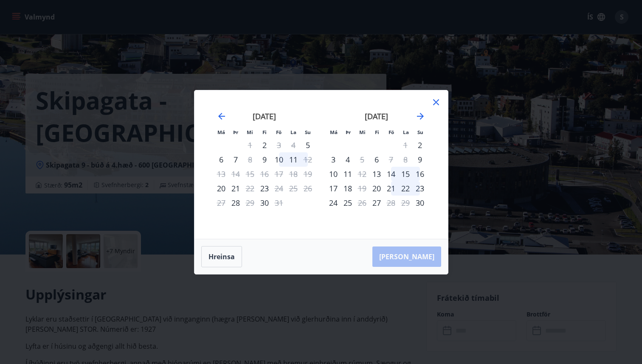 Image resolution: width=642 pixels, height=364 pixels. I want to click on td: Choose mánudagur, 10. nóvember 2025 as your check-in date. It’s available., so click(333, 174).